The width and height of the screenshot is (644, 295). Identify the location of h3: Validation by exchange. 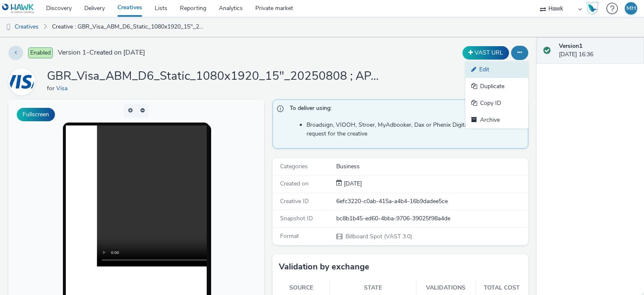
(324, 267).